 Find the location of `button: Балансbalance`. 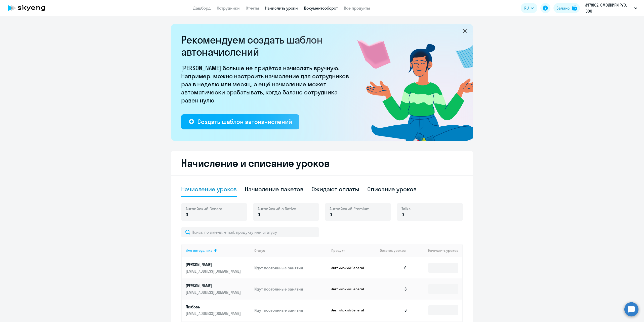

button: Балансbalance is located at coordinates (567, 8).